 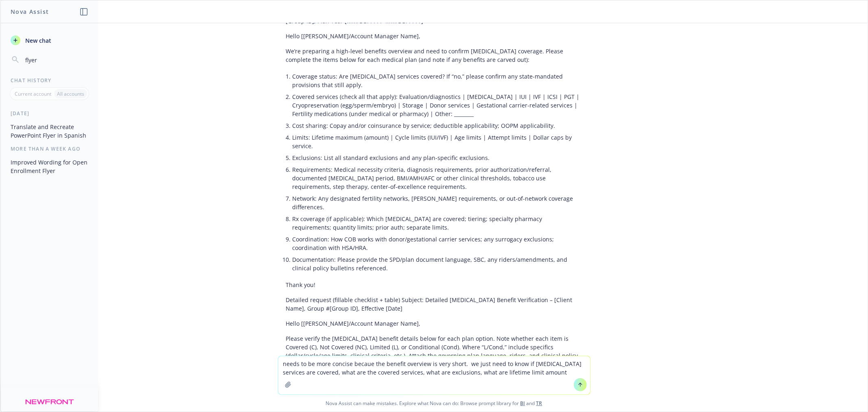 I want to click on span: New chat, so click(x=37, y=40).